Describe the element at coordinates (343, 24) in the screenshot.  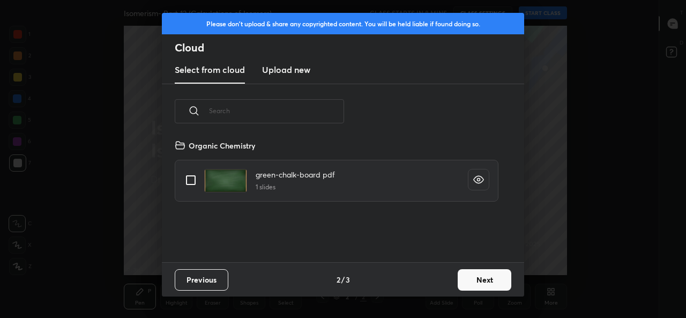
I see `div: Please don't upload & share any copyrighted content. You will be held liable if found doing so.` at that location.